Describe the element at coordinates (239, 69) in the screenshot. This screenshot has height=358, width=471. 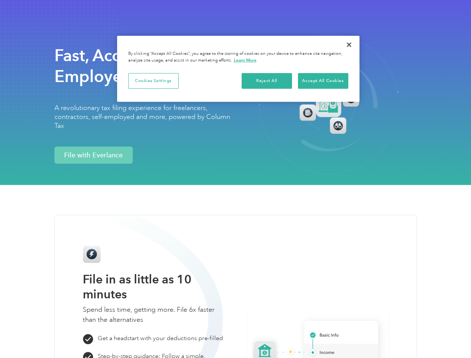
I see `div: Cookie banner` at that location.